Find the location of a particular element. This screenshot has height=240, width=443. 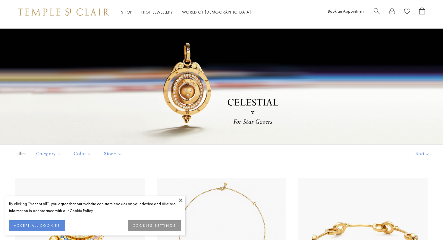

button: COOKIES SETTINGS is located at coordinates (154, 226).